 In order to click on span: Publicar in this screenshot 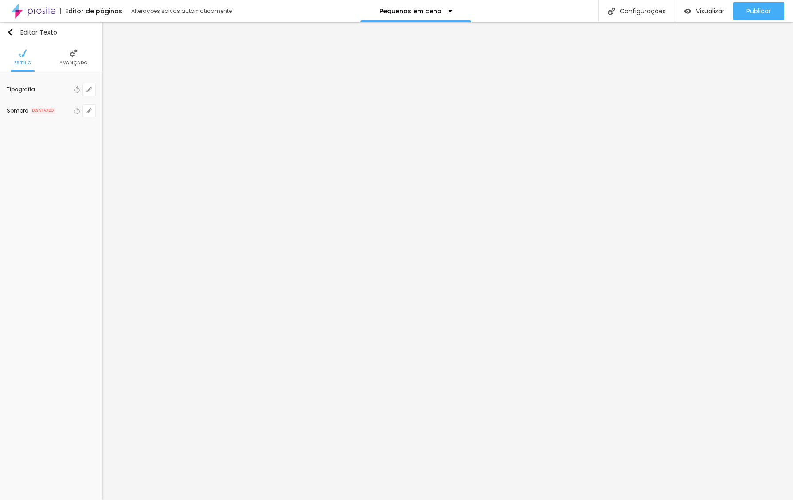, I will do `click(759, 11)`.